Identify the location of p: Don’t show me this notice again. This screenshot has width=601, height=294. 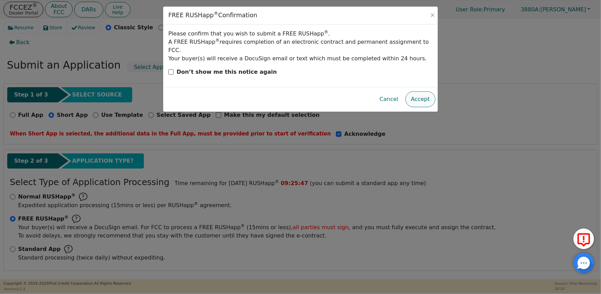
(227, 72).